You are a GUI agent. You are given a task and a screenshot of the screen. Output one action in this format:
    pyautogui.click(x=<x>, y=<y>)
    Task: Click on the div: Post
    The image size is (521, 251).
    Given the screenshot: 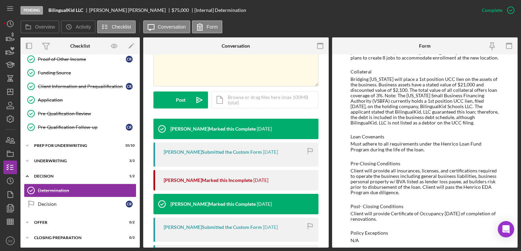 What is the action you would take?
    pyautogui.click(x=181, y=100)
    